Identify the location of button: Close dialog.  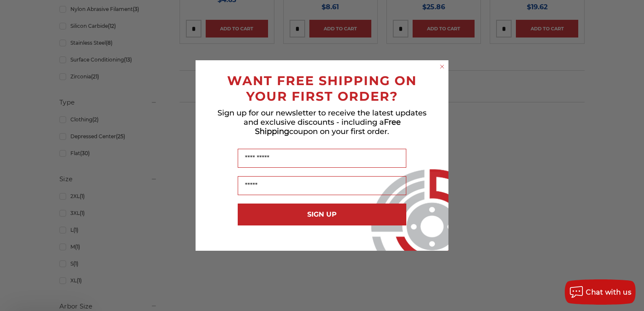
(442, 66).